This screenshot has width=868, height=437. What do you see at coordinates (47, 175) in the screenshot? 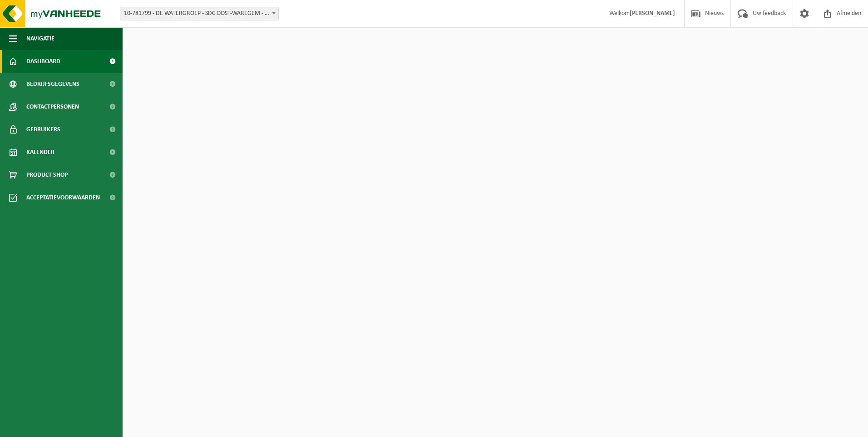
I see `span: Product Shop` at bounding box center [47, 175].